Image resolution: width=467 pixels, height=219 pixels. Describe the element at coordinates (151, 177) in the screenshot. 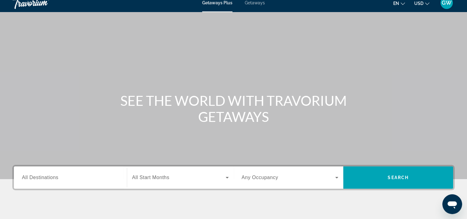

I see `span: All Start Months` at that location.